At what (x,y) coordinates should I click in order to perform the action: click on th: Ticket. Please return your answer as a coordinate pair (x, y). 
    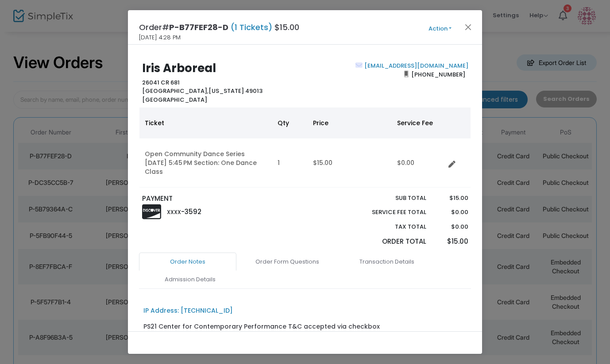
    Looking at the image, I should click on (206, 123).